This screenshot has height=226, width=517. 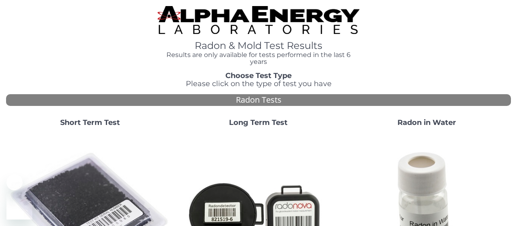 I want to click on strong: Choose Test Type, so click(x=259, y=76).